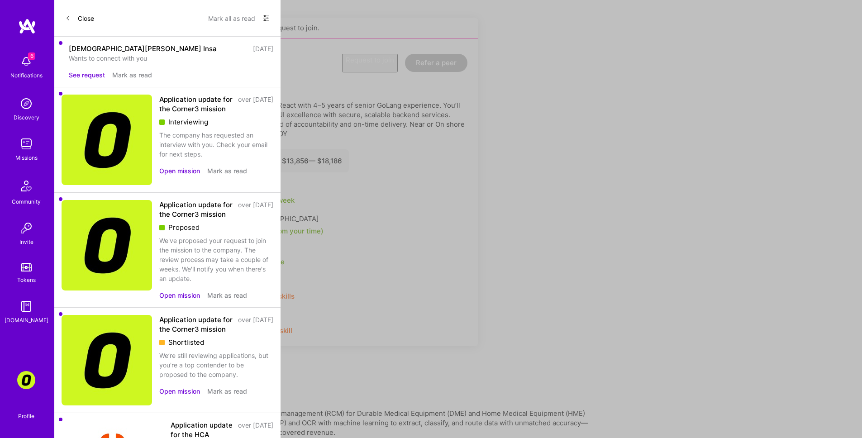  I want to click on div: We’re still reviewing applications, but you're a top contender to be proposed to the company., so click(216, 365).